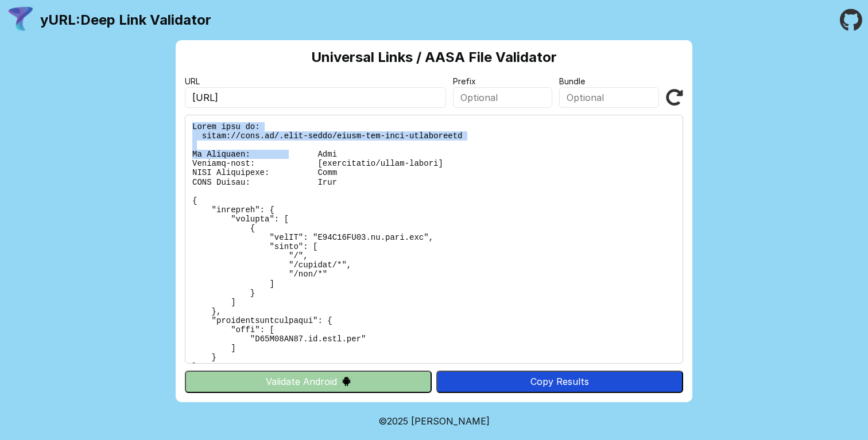 This screenshot has height=440, width=868. I want to click on label: Bundle, so click(609, 82).